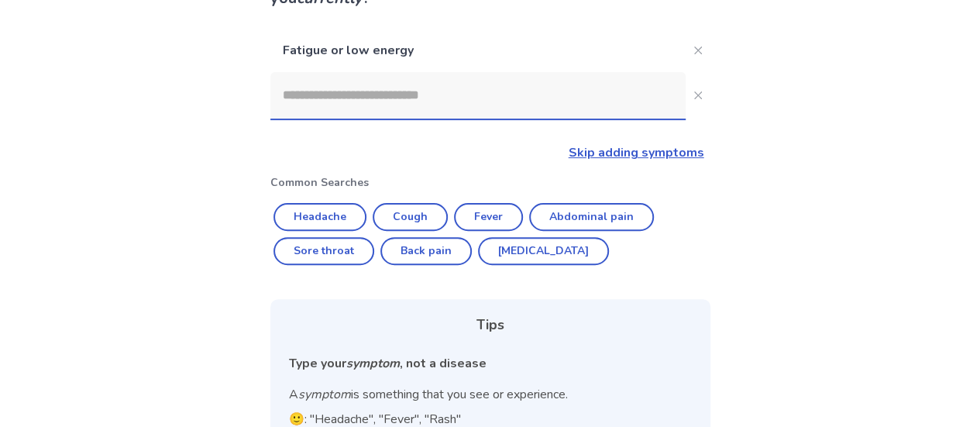 Image resolution: width=980 pixels, height=427 pixels. I want to click on button: Back pain, so click(426, 251).